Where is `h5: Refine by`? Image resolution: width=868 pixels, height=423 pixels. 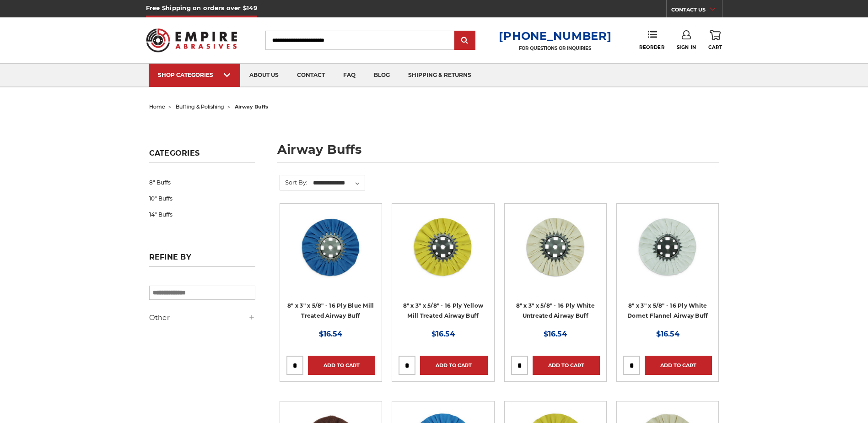
h5: Refine by is located at coordinates (202, 260).